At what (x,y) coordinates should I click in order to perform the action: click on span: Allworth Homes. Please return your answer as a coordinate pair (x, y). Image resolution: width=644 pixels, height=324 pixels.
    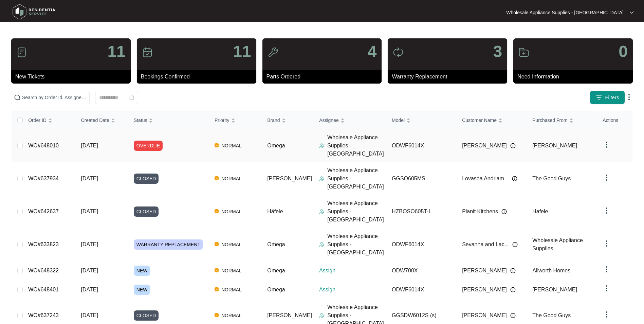
    Looking at the image, I should click on (551, 270).